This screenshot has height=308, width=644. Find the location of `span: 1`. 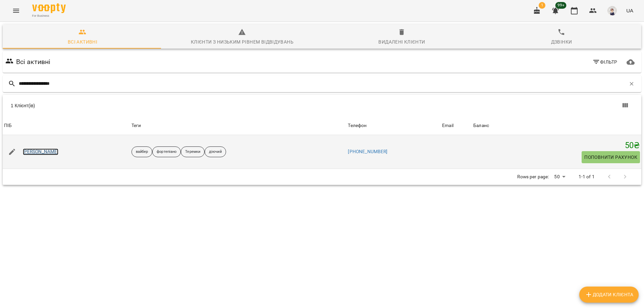

span: 1 is located at coordinates (542, 5).